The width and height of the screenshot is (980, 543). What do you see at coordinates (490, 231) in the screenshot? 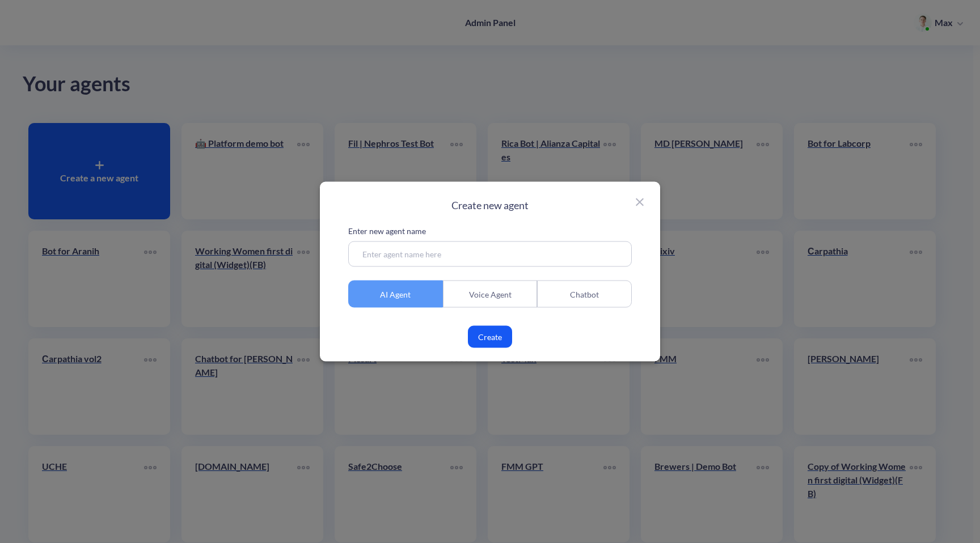
I see `p: Enter new agent name` at bounding box center [490, 231].